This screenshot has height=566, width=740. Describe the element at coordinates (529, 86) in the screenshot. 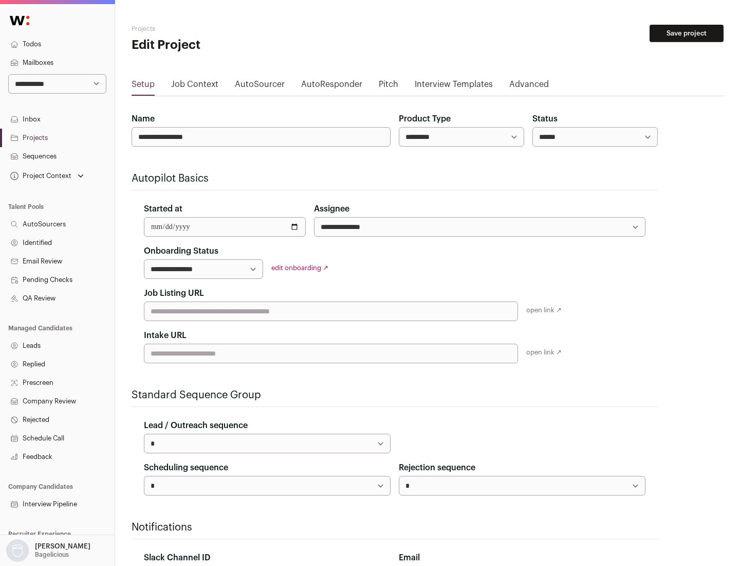

I see `a: Advanced` at that location.